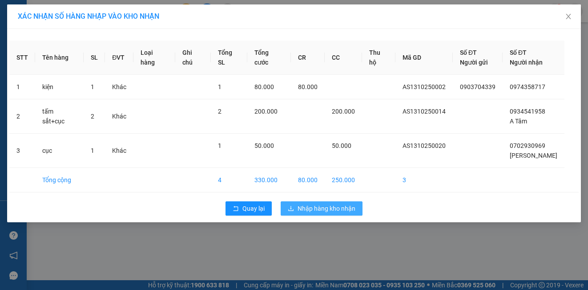 The width and height of the screenshot is (588, 290). Describe the element at coordinates (229, 57) in the screenshot. I see `th: Tổng SL` at that location.